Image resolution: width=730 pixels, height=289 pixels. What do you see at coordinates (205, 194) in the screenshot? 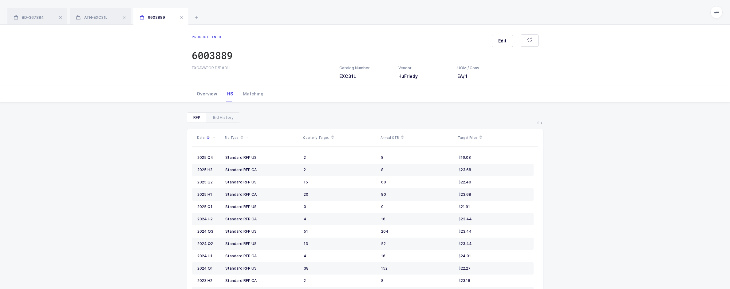
I see `span: 2025 H1` at bounding box center [205, 194].